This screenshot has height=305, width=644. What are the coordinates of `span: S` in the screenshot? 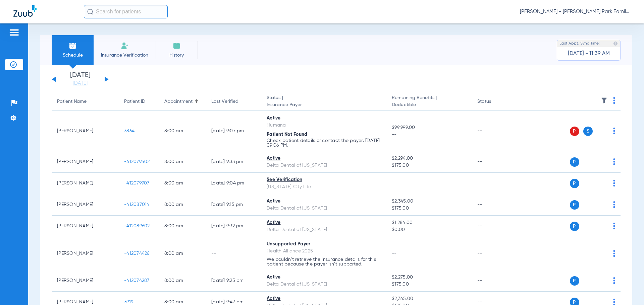 It's located at (588, 131).